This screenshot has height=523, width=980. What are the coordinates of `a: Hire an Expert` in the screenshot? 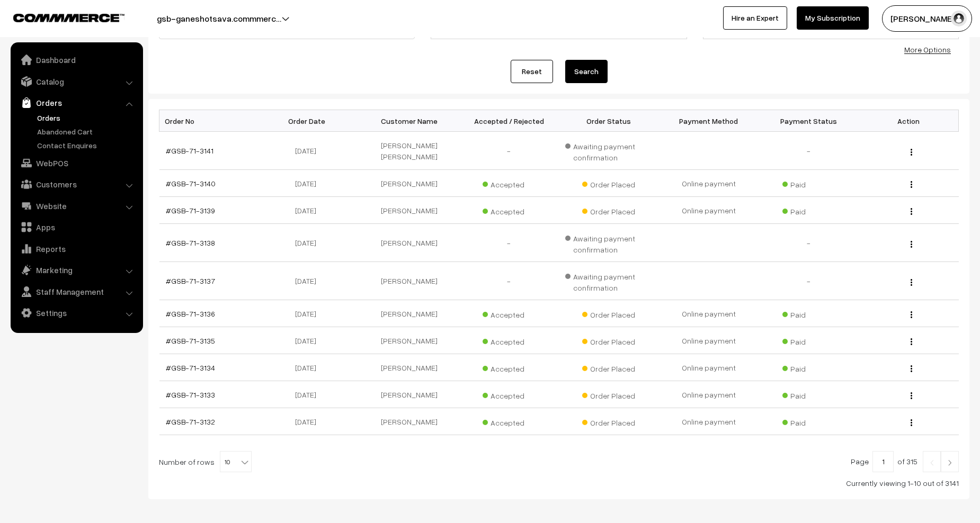 It's located at (755, 18).